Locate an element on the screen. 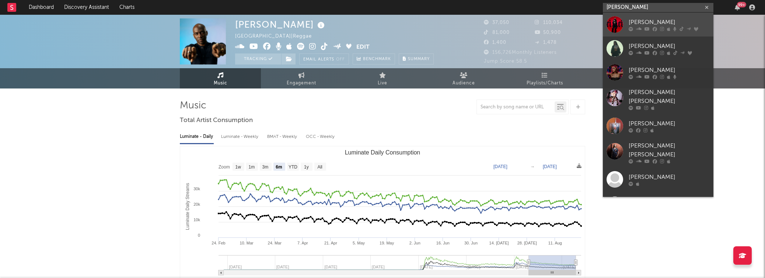 This screenshot has height=278, width=765. span: Music is located at coordinates (220, 83).